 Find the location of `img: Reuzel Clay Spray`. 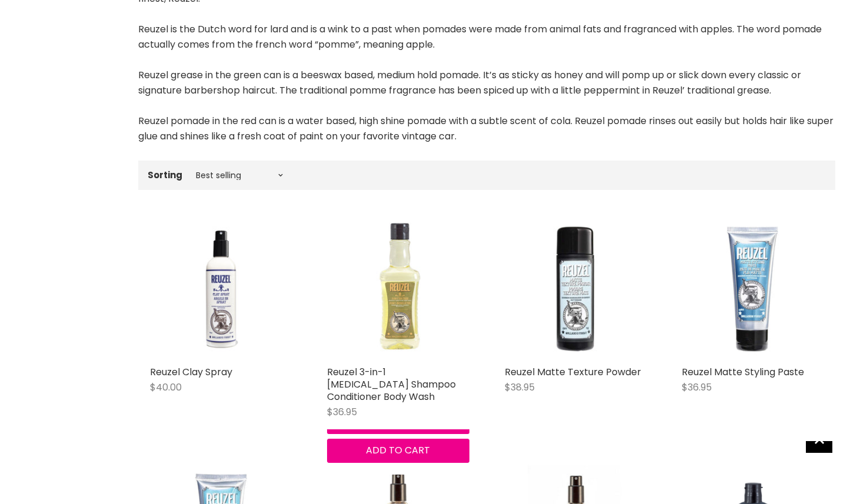

img: Reuzel Clay Spray is located at coordinates (221, 289).